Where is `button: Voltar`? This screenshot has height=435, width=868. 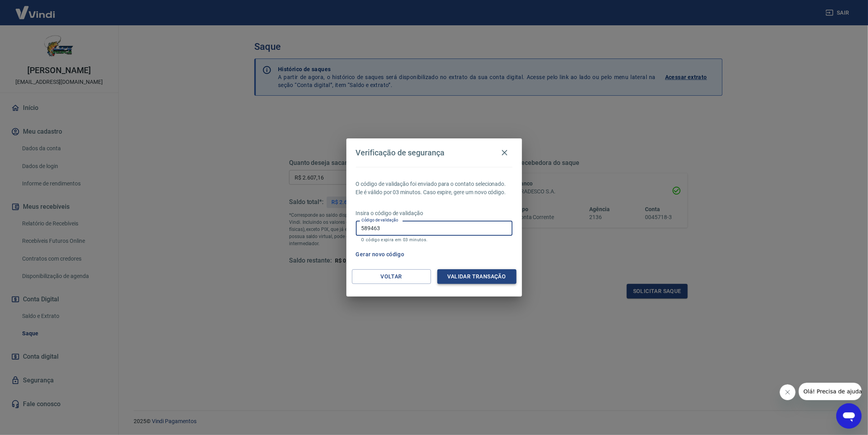
button: Voltar is located at coordinates (392, 276).